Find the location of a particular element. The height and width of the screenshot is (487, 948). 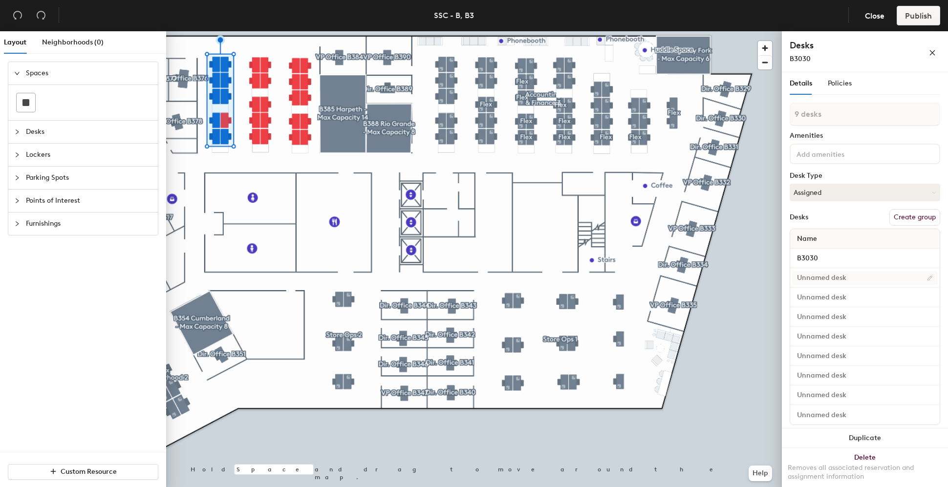

span: expanded is located at coordinates (17, 73).